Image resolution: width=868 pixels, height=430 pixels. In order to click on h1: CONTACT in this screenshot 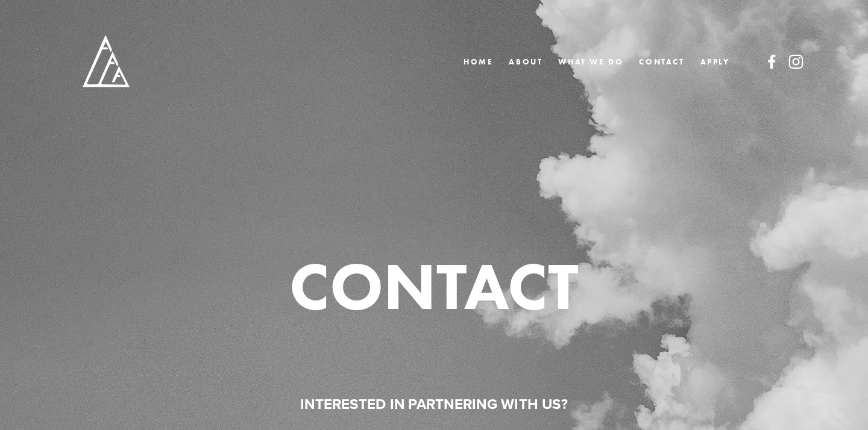, I will do `click(433, 287)`.